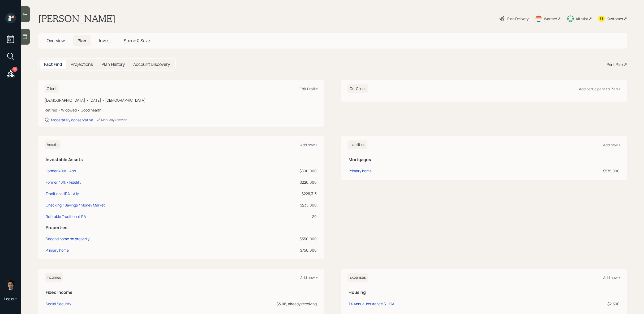 The width and height of the screenshot is (644, 314). What do you see at coordinates (285, 216) in the screenshot?
I see `div: $0` at bounding box center [285, 216].